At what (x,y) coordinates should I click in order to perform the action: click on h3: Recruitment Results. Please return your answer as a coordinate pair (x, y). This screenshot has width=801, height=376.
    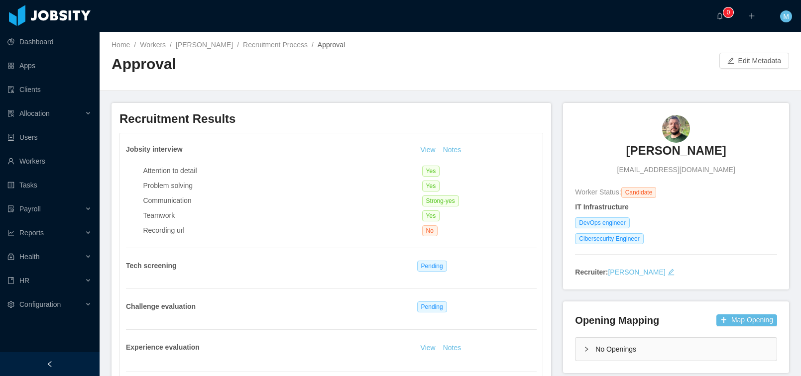
    Looking at the image, I should click on (331, 119).